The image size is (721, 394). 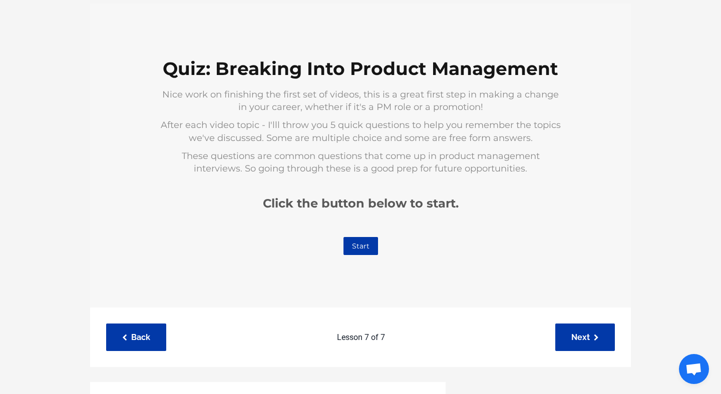 I want to click on h1: Quiz: Breaking Into Product Management, so click(x=270, y=65).